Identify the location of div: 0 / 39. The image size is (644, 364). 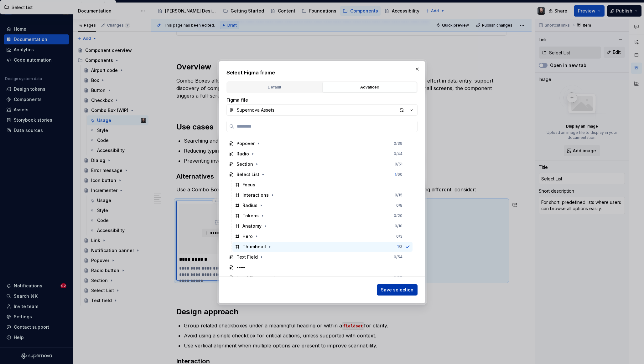
(398, 144).